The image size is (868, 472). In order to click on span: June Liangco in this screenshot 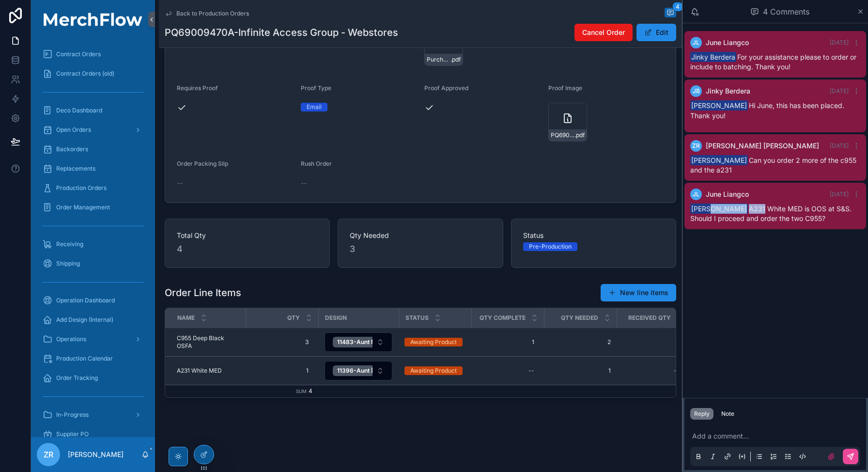, I will do `click(728, 195)`.